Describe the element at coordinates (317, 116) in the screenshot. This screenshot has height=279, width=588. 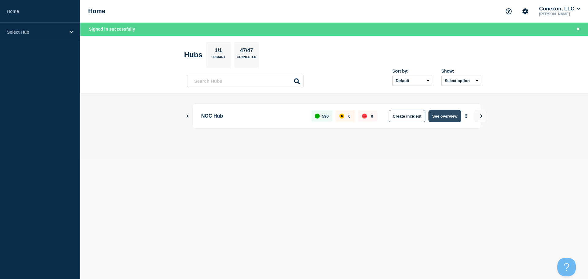
I see `div: up` at that location.